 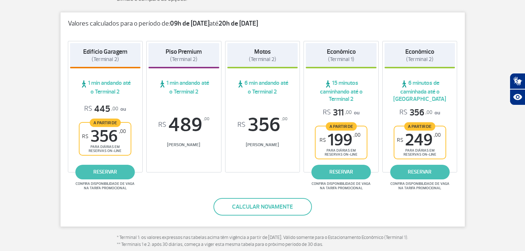 I want to click on span: 249, so click(x=419, y=140).